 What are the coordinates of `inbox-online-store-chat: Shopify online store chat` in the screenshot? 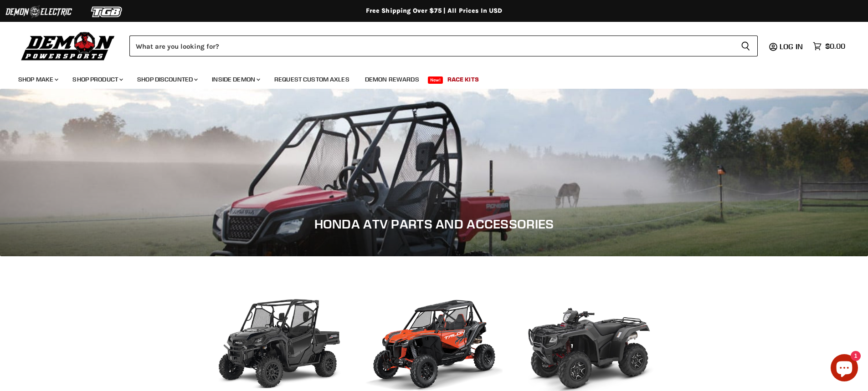 It's located at (844, 369).